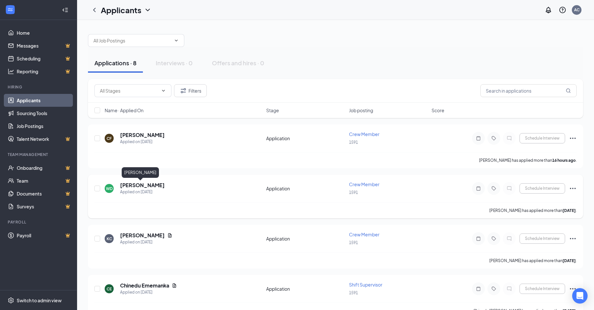 The height and width of the screenshot is (310, 594). What do you see at coordinates (238, 63) in the screenshot?
I see `div: Offers and hires · 0` at bounding box center [238, 63].